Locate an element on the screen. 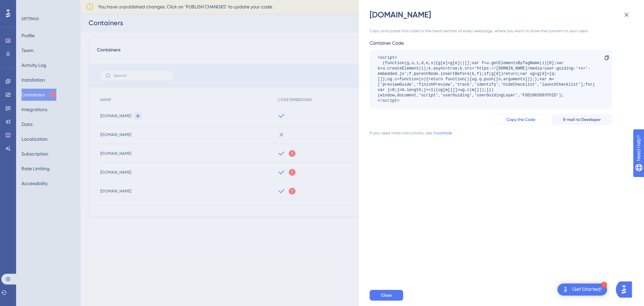 The width and height of the screenshot is (644, 306). div: Get Started! is located at coordinates (587, 289).